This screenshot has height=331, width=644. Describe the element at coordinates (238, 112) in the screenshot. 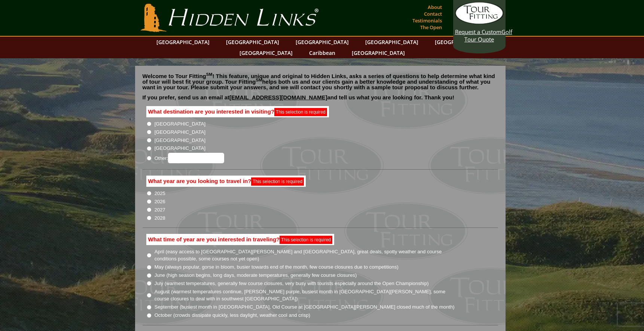

I see `label: What destination are you interested in visiting?` at that location.